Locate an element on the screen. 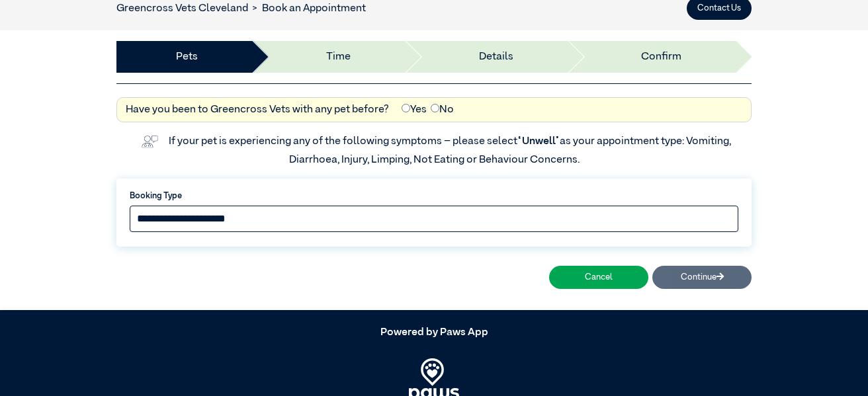  label: Yes is located at coordinates (414, 110).